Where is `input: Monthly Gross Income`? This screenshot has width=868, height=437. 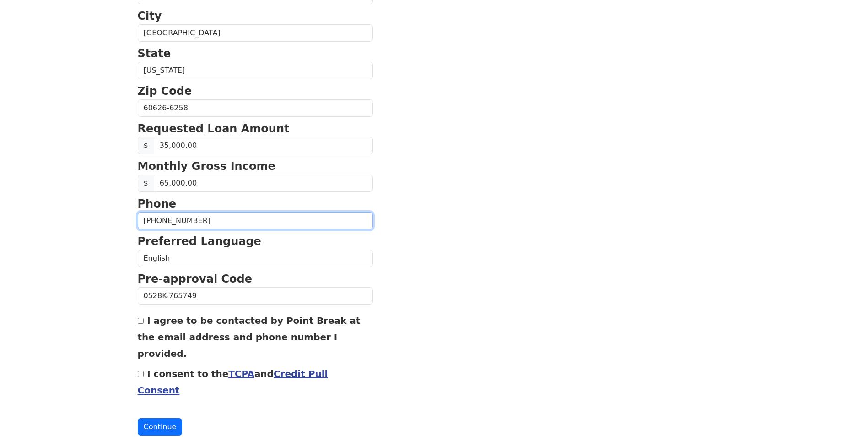
input: Monthly Gross Income is located at coordinates (263, 183).